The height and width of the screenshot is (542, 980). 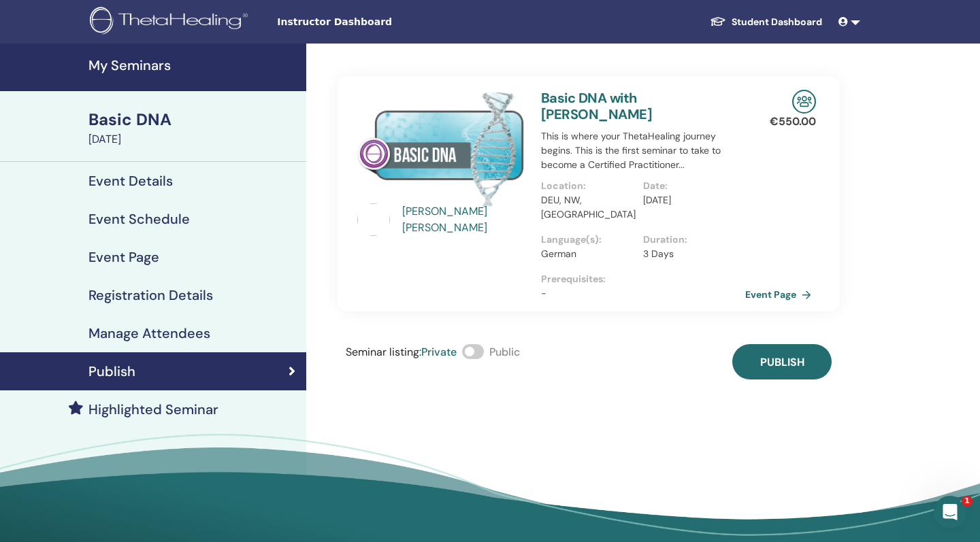 I want to click on h4: Event Schedule, so click(x=139, y=219).